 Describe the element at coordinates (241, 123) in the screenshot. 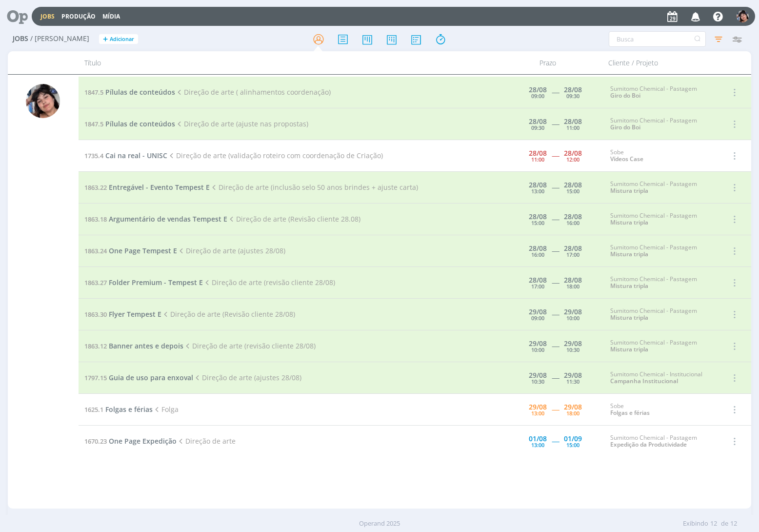

I see `span: Direção de arte (ajuste nas propostas)` at that location.